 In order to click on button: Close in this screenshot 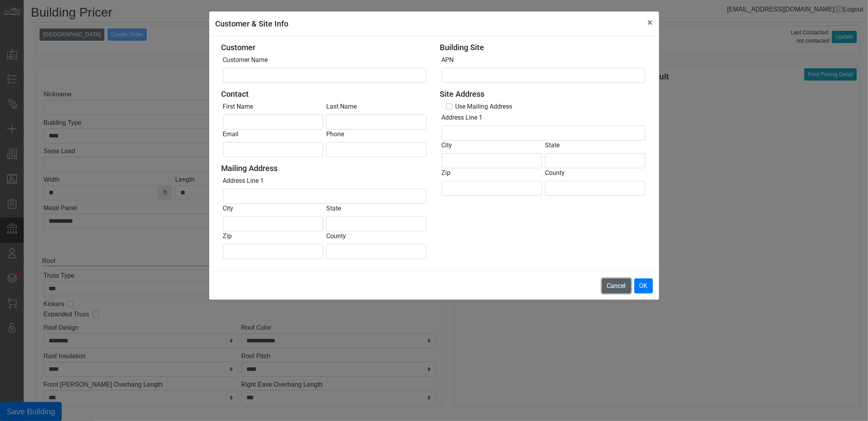, I will do `click(650, 23)`.